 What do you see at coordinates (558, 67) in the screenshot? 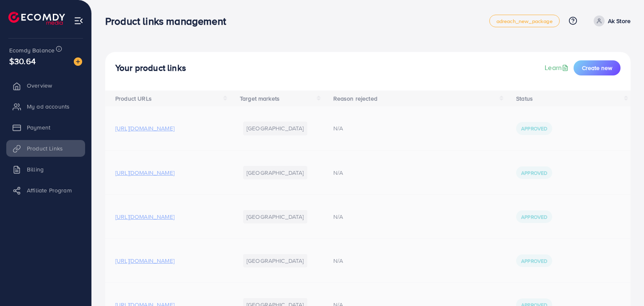
I see `a: Learn` at bounding box center [558, 67].